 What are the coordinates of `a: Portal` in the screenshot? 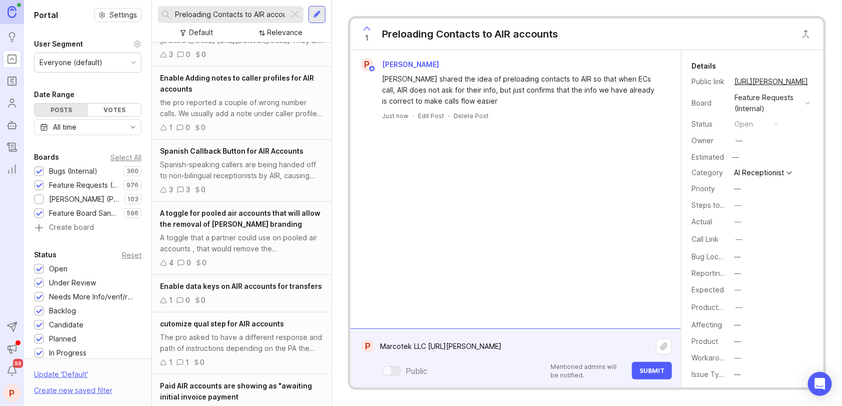 It's located at (12, 59).